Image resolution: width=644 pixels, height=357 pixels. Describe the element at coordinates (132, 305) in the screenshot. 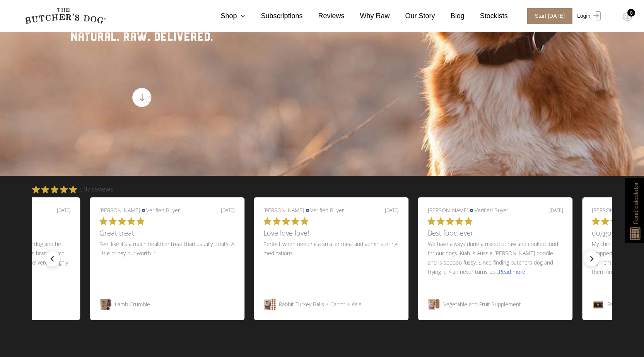

I see `span: Lamb Crumble` at that location.